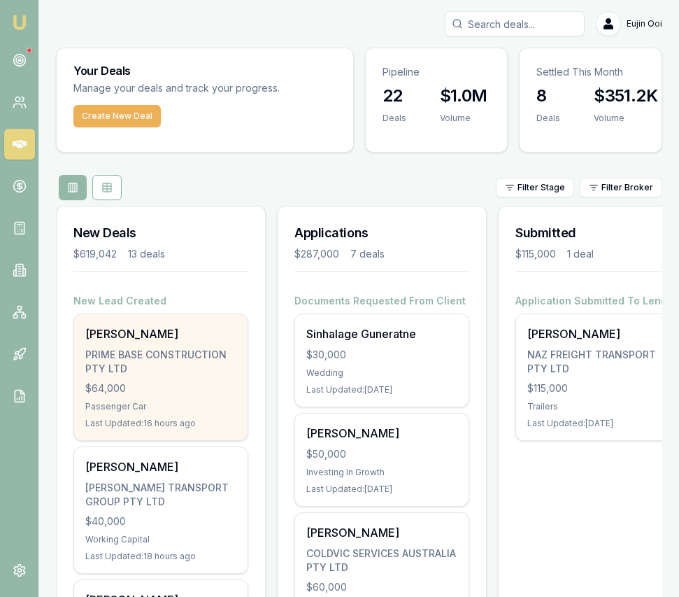  I want to click on div: $50,000, so click(382, 454).